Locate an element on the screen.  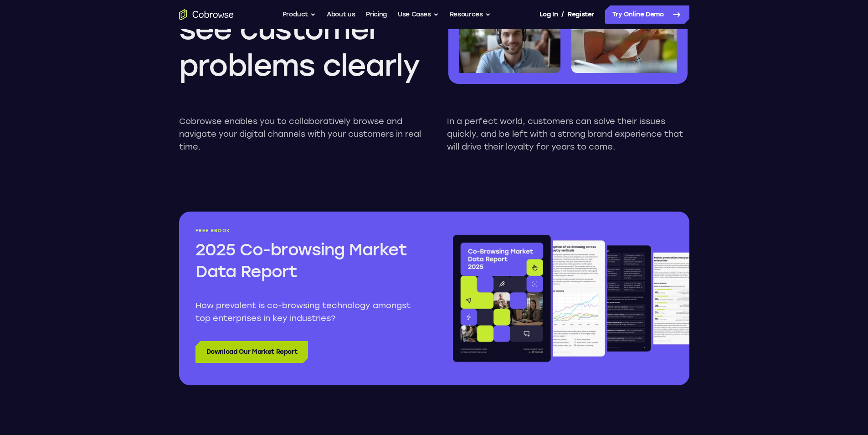
button: Product is located at coordinates (299, 14).